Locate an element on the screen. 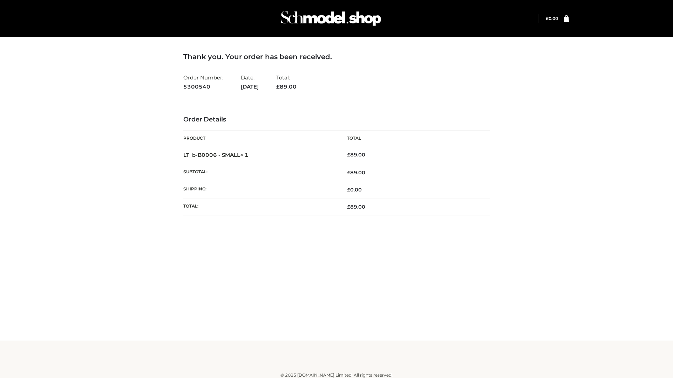 The image size is (673, 378). bdi: 89.00 is located at coordinates (356, 155).